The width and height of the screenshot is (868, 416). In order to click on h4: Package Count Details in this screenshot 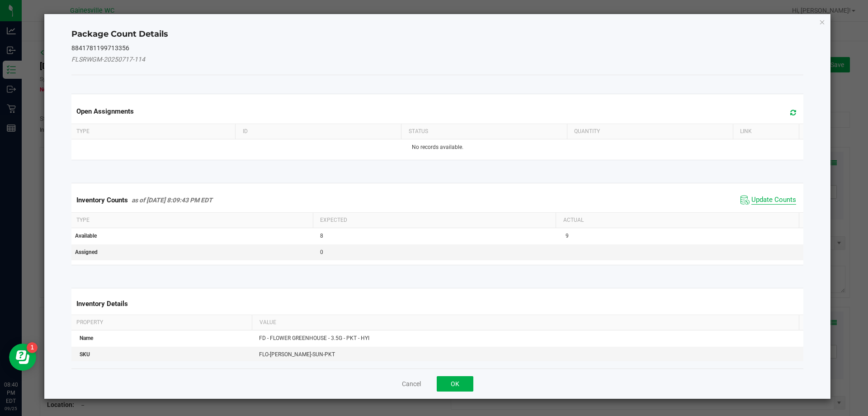, I will do `click(438, 34)`.